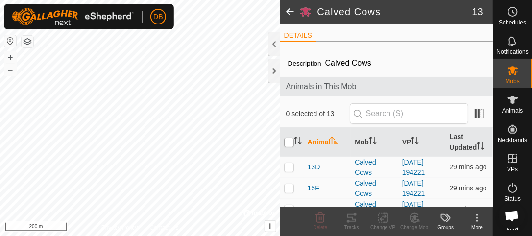 This screenshot has height=236, width=532. Describe the element at coordinates (348, 63) in the screenshot. I see `span: Calved Cows` at that location.